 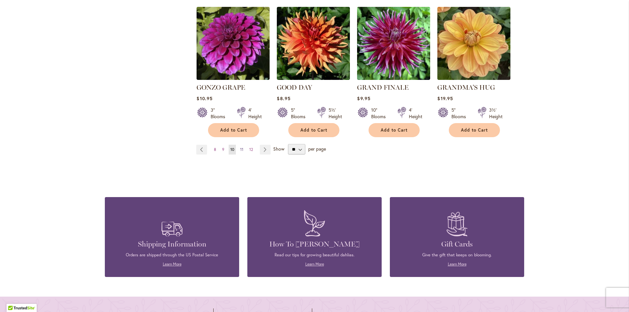 I want to click on h4: Shipping Information, so click(x=172, y=244).